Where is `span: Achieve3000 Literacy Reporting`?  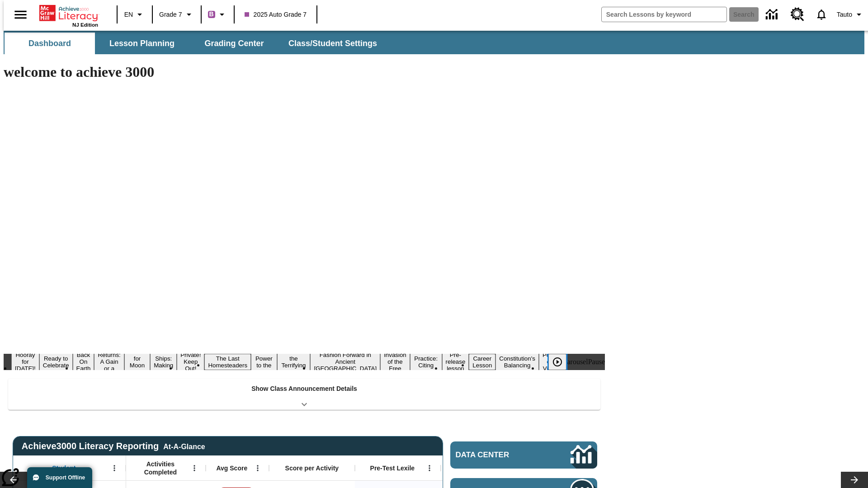 span: Achieve3000 Literacy Reporting is located at coordinates (113, 446).